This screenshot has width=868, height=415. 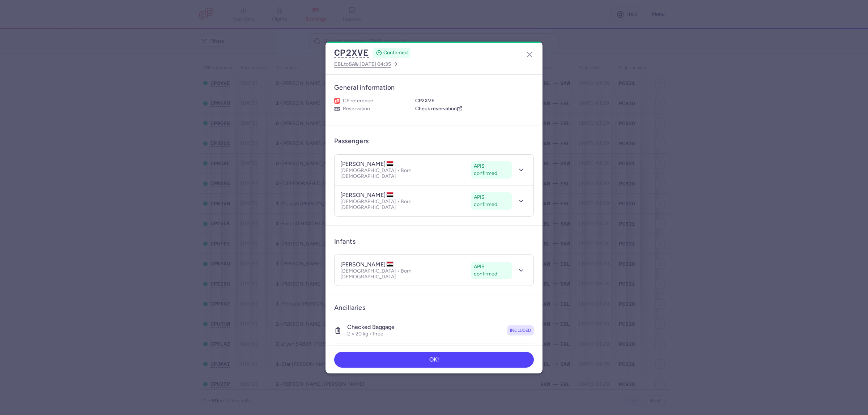 I want to click on h4: Checked baggage, so click(x=371, y=327).